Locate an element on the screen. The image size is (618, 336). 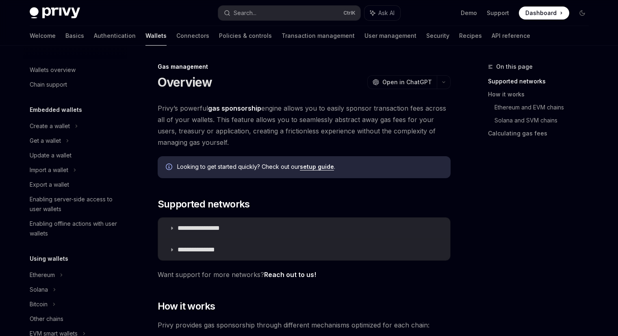
button: Open in ChatGPT is located at coordinates (402, 82).